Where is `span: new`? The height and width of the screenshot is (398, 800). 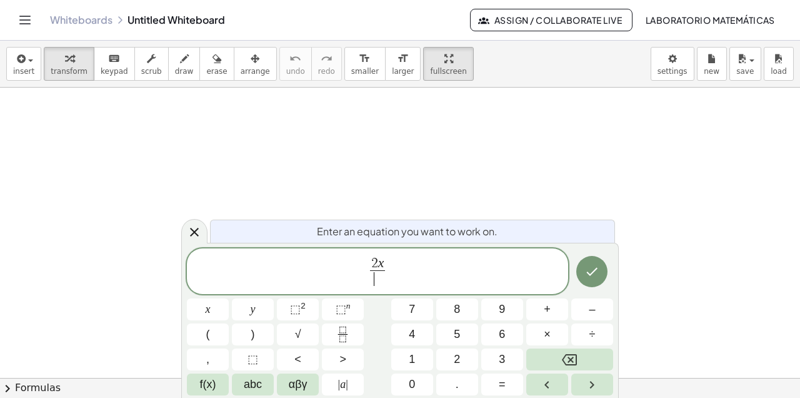 span: new is located at coordinates (712, 71).